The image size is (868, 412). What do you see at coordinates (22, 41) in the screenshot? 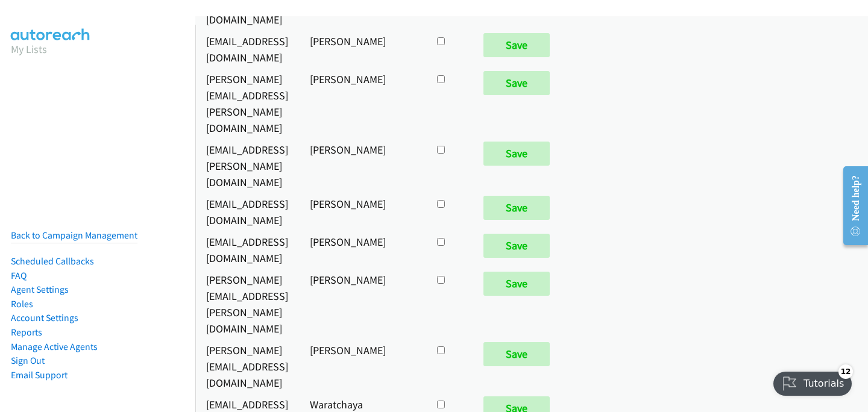
I see `div: Need help?` at bounding box center [22, 41].